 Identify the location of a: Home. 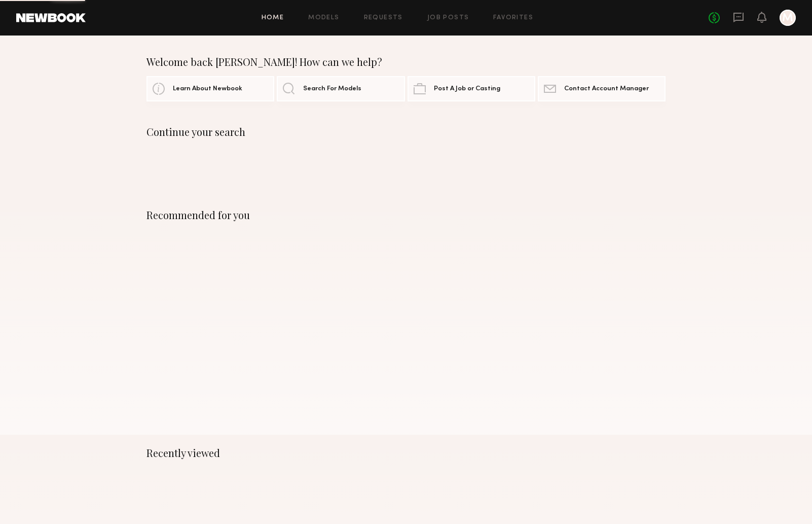
(273, 18).